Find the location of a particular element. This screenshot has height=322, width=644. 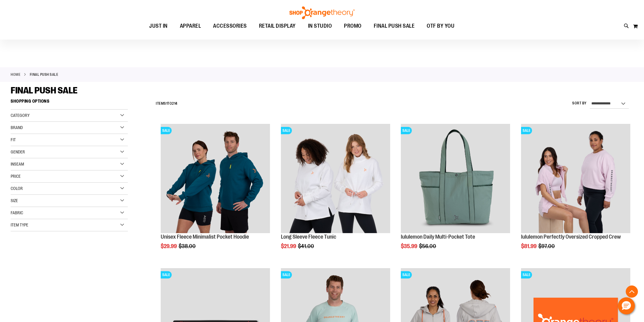

a: lululemon Daily Multi-Pocket ToteSALE is located at coordinates (455, 179).